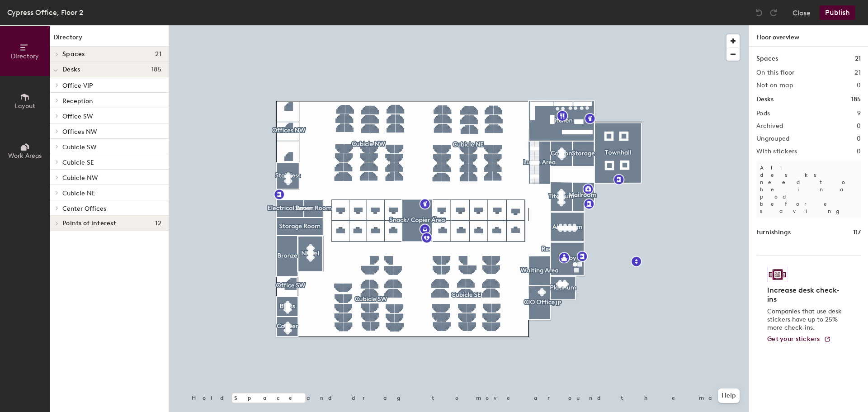 This screenshot has width=868, height=412. Describe the element at coordinates (759, 13) in the screenshot. I see `img: Undo` at that location.